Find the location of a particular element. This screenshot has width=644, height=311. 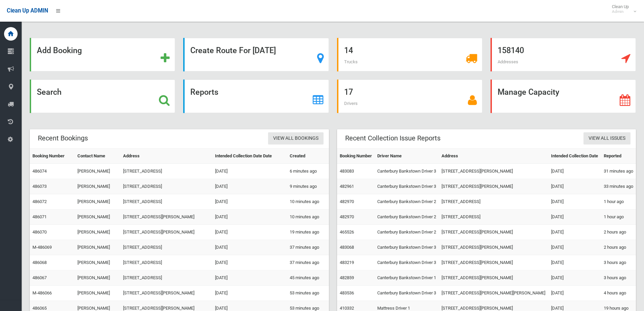

a: M-486066 is located at coordinates (42, 293).